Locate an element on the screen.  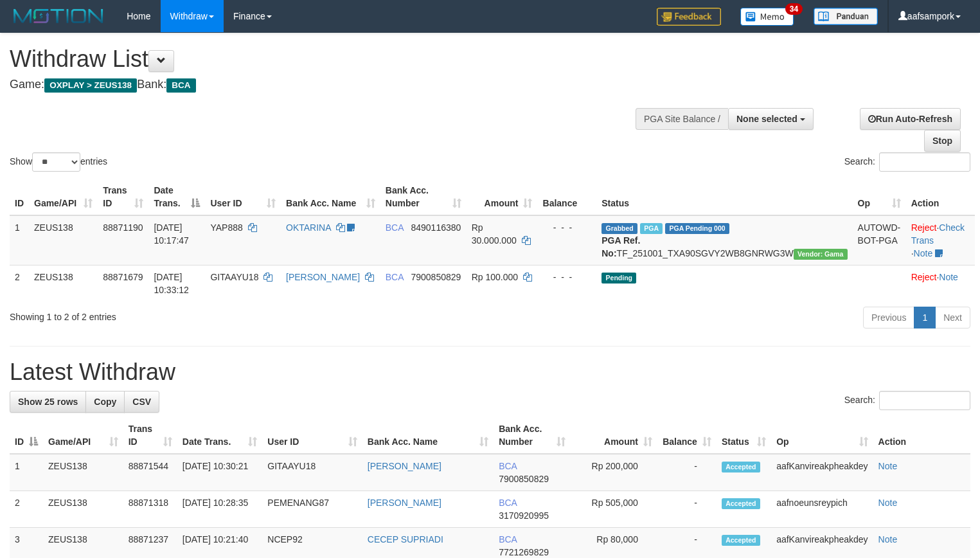
th: ID: activate to sort column descending is located at coordinates (26, 435).